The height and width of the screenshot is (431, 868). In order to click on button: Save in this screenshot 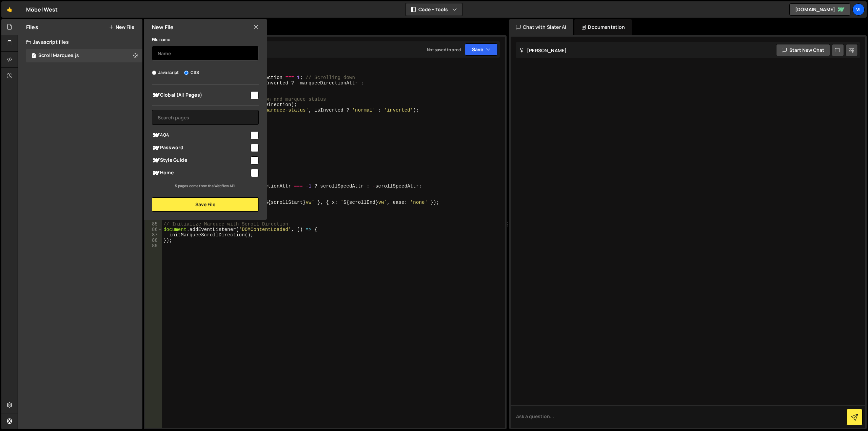, I will do `click(481, 50)`.